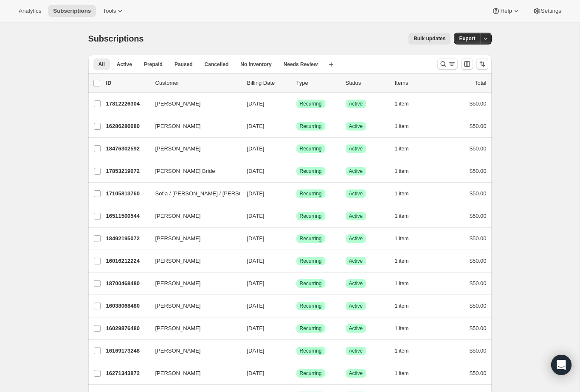 This screenshot has height=392, width=580. Describe the element at coordinates (30, 11) in the screenshot. I see `button: Analytics` at that location.